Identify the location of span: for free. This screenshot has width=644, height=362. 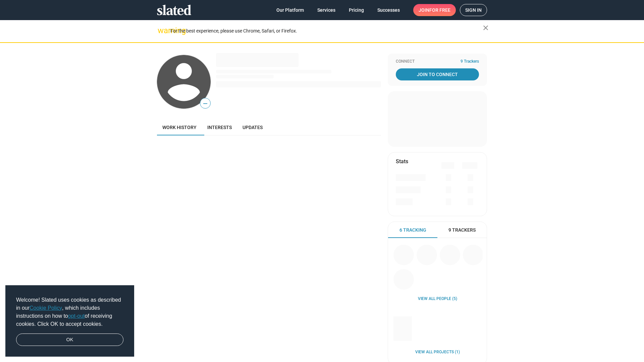
(439, 10).